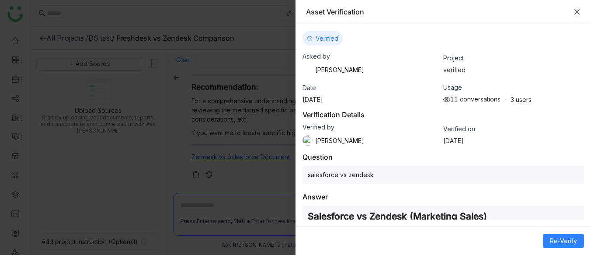 The height and width of the screenshot is (255, 591). Describe the element at coordinates (459, 129) in the screenshot. I see `span: Verified on` at that location.